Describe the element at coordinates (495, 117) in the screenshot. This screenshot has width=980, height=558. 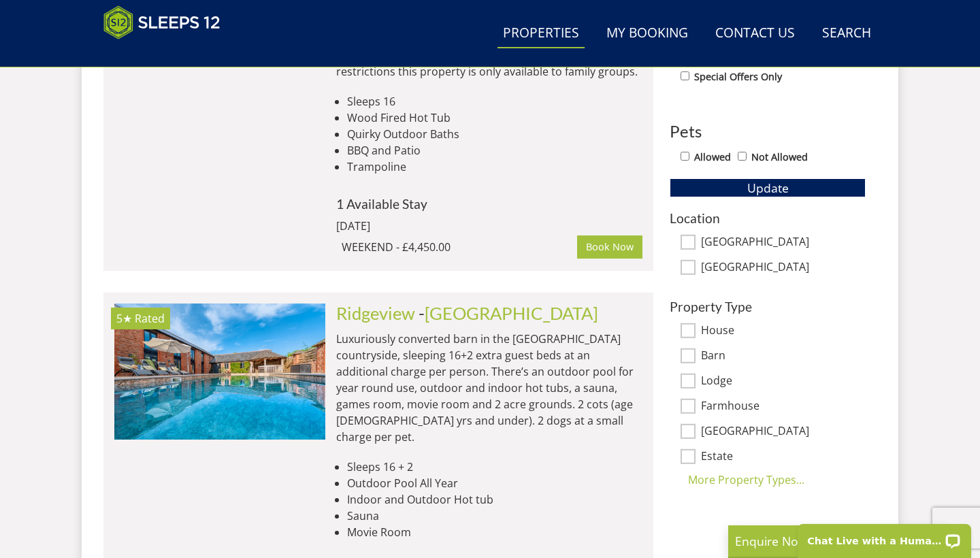
I see `li: Wood Fired Hot Tub` at that location.